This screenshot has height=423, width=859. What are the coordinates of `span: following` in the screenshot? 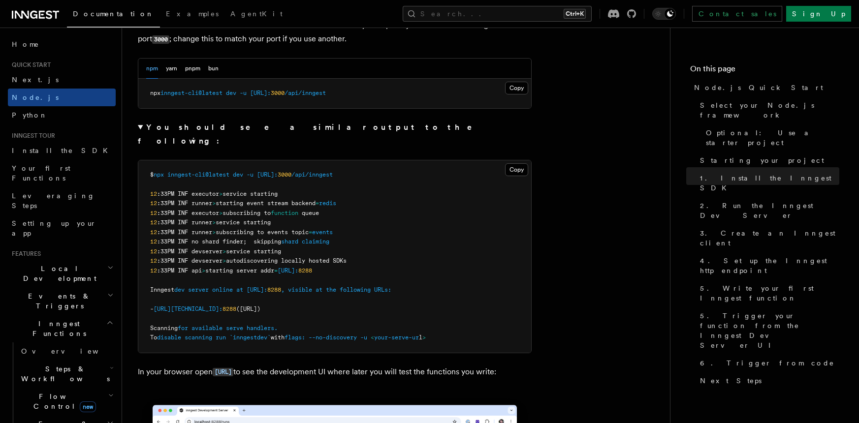 It's located at (355, 290).